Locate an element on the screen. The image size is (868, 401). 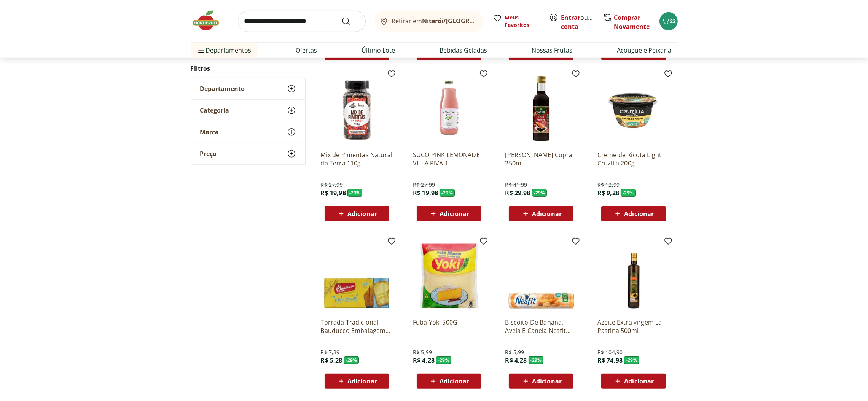
p: Torrada Tradicional Bauducco Embalagem 142G is located at coordinates (357, 327).